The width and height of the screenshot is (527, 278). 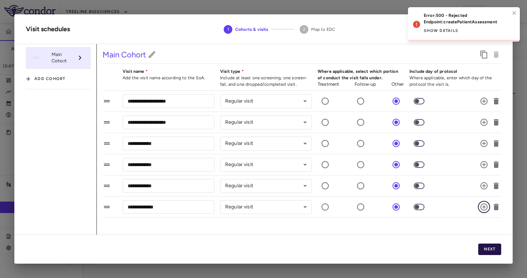 What do you see at coordinates (264, 81) in the screenshot?
I see `span: Include at least one screening, one screen-fail, and one dropped/completed visit.` at bounding box center [264, 81].